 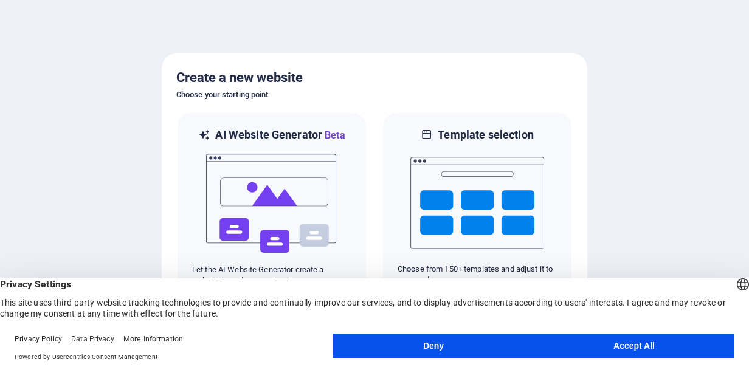 I want to click on img: ai, so click(x=272, y=204).